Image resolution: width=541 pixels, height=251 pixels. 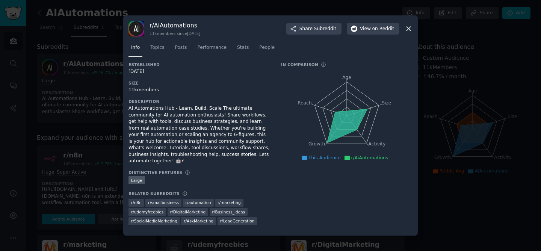 I want to click on a: Info, so click(x=135, y=49).